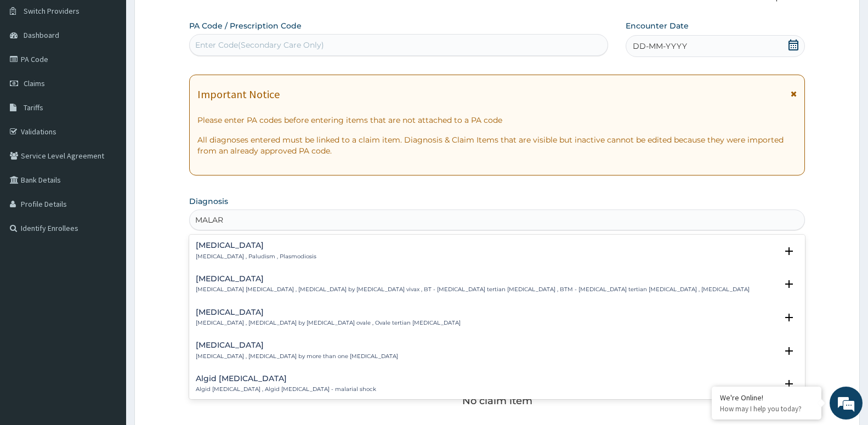 The width and height of the screenshot is (868, 425). What do you see at coordinates (767, 408) in the screenshot?
I see `p: How may I help you today?` at bounding box center [767, 408].